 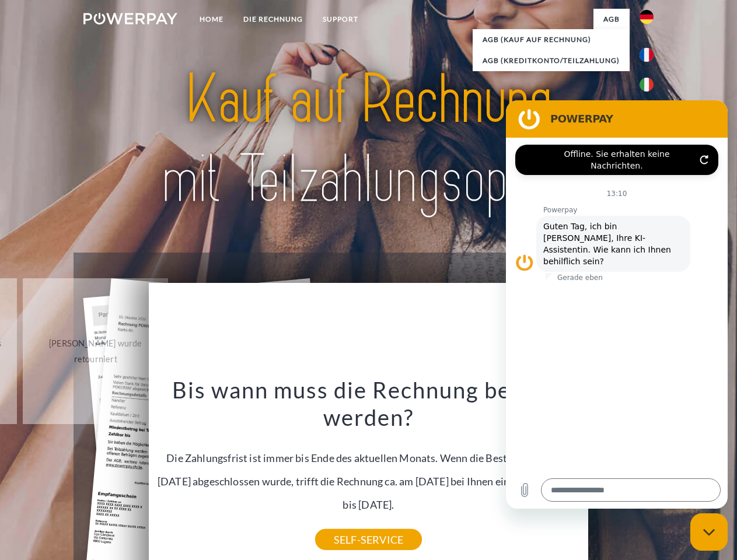 I want to click on img: it, so click(x=646, y=84).